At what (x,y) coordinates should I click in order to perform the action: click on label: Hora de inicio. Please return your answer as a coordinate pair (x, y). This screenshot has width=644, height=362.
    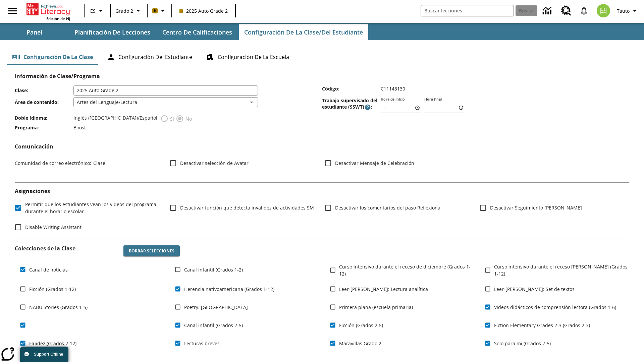
    Looking at the image, I should click on (393, 99).